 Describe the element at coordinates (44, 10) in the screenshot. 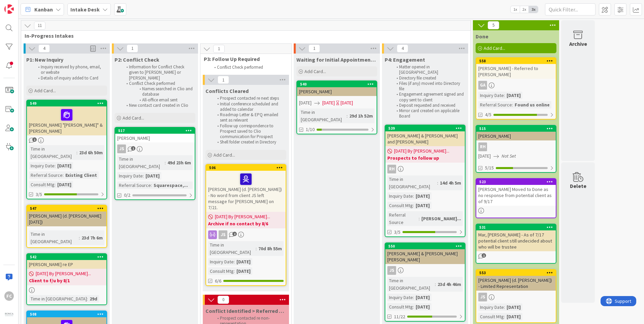

I see `span: Kanban` at that location.